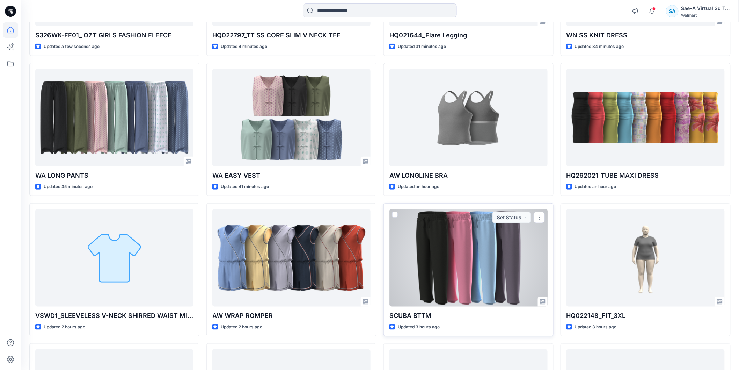  I want to click on p: SCUBA BTTM, so click(469, 315).